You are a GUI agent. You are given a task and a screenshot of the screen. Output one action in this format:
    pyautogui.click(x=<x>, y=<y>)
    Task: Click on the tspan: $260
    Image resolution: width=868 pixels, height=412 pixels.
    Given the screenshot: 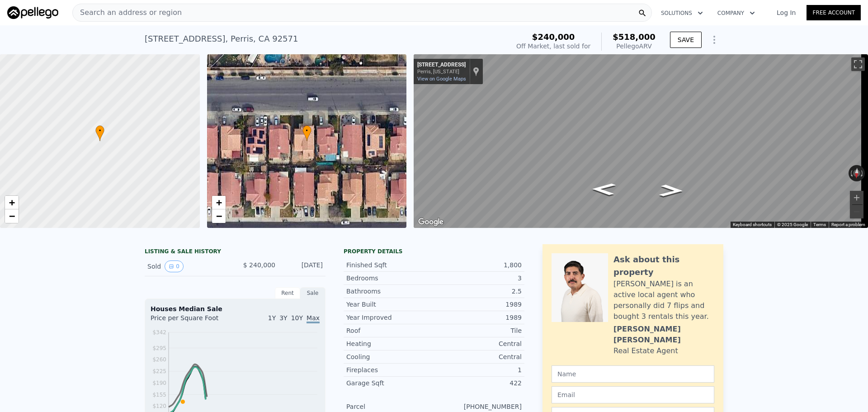 What is the action you would take?
    pyautogui.click(x=159, y=359)
    